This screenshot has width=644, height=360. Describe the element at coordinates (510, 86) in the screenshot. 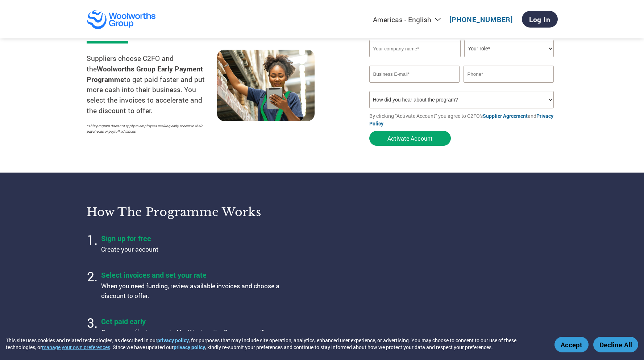

I see `div: Inavlid Phone Number` at that location.